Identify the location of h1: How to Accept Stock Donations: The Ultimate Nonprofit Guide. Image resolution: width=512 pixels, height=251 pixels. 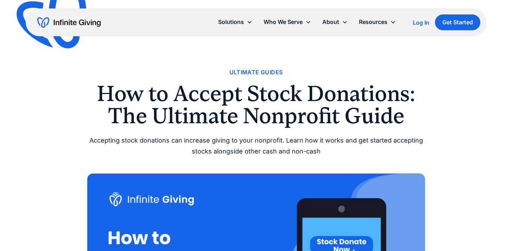
(256, 105).